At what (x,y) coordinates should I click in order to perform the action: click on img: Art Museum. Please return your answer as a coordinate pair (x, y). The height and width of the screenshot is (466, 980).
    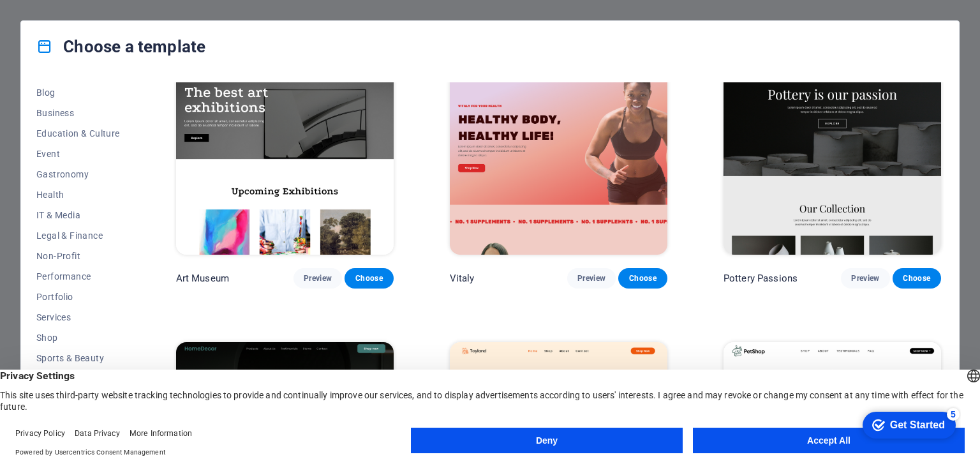
    Looking at the image, I should click on (285, 154).